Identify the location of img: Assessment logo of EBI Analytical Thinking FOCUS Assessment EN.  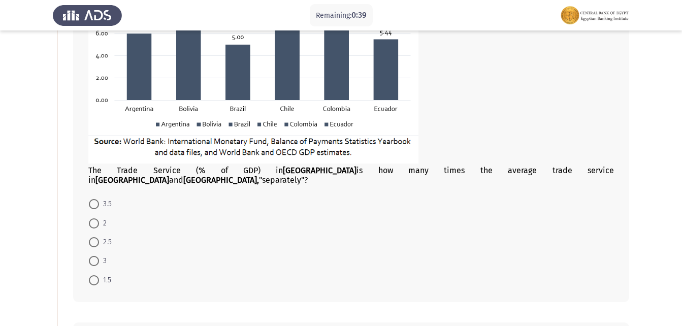
(595, 15).